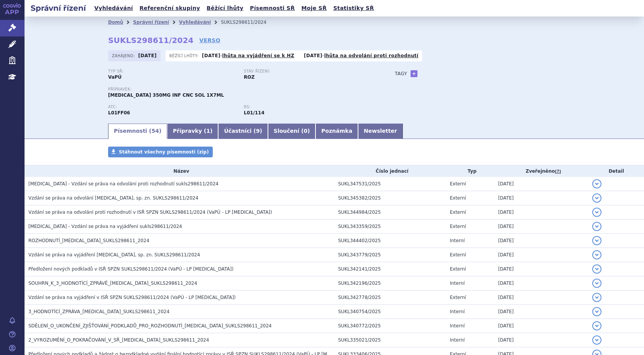  What do you see at coordinates (254, 113) in the screenshot?
I see `strong: cemiplimab` at bounding box center [254, 113].